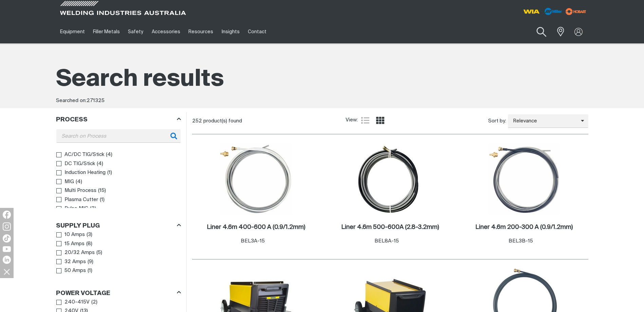  Describe the element at coordinates (256, 179) in the screenshot. I see `img: Liner 4.6m 400-600 A (0.9/1.2mm)` at that location.